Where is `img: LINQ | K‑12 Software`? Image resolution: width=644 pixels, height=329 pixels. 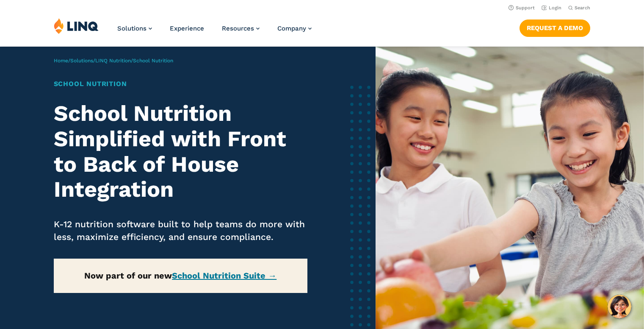
img: LINQ | K‑12 Software is located at coordinates (76, 26).